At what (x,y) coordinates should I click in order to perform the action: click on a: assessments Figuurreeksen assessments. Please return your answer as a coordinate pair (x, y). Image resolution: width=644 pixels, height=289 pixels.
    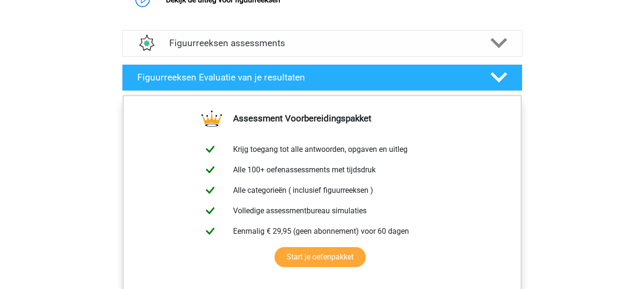
    Looking at the image, I should click on (322, 44).